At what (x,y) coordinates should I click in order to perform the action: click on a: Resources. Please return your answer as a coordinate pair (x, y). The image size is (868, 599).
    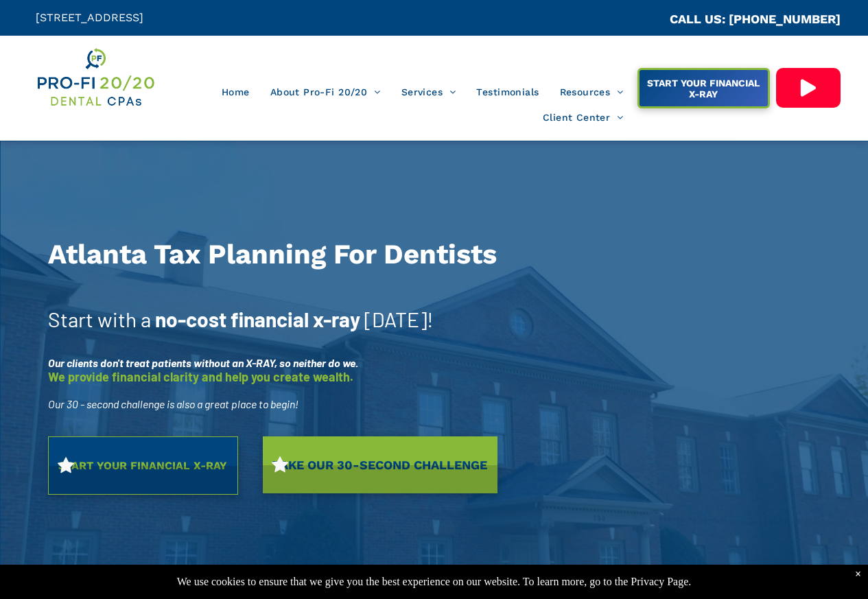
    Looking at the image, I should click on (591, 92).